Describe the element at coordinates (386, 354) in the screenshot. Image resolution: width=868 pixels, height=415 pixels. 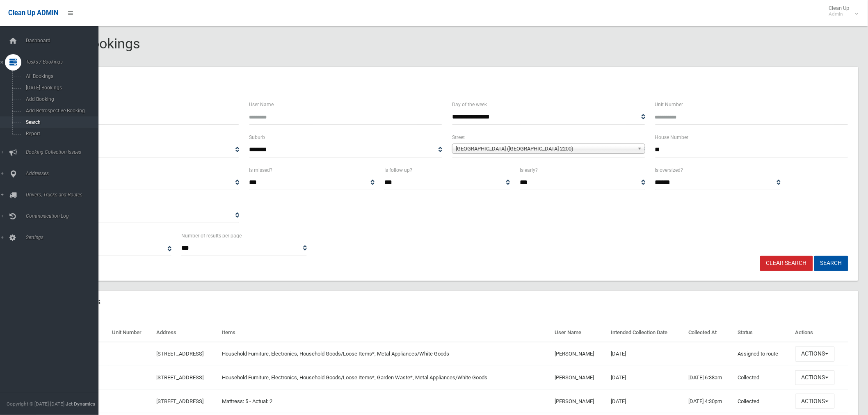
I see `td: Household Furniture, Electronics, Household Goods/Loose Items*, Metal Appliances/White Goods` at that location.